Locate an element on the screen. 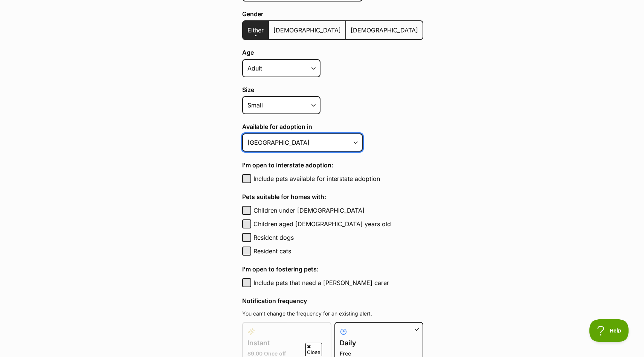 The image size is (644, 357). label: Include pets available for interstate adoption is located at coordinates (338, 179).